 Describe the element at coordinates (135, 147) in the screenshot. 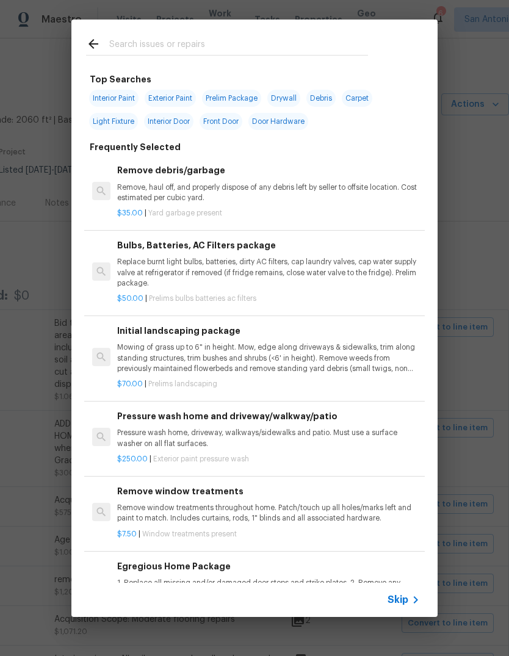

I see `h6: Frequently Selected` at that location.